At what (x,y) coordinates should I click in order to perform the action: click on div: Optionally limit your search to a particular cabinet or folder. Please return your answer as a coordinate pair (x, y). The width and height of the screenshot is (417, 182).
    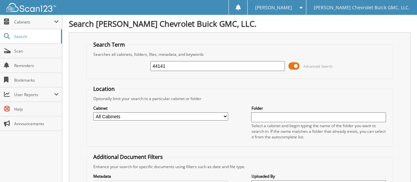
    Looking at the image, I should click on (240, 98).